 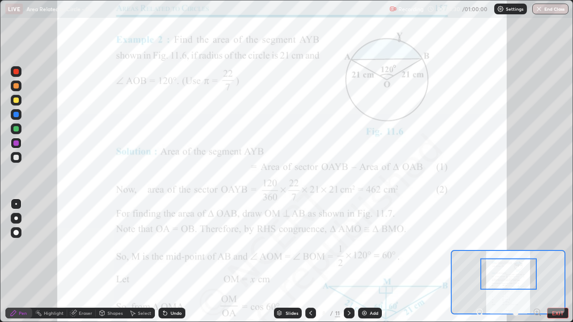 I want to click on div: Undo, so click(x=176, y=313).